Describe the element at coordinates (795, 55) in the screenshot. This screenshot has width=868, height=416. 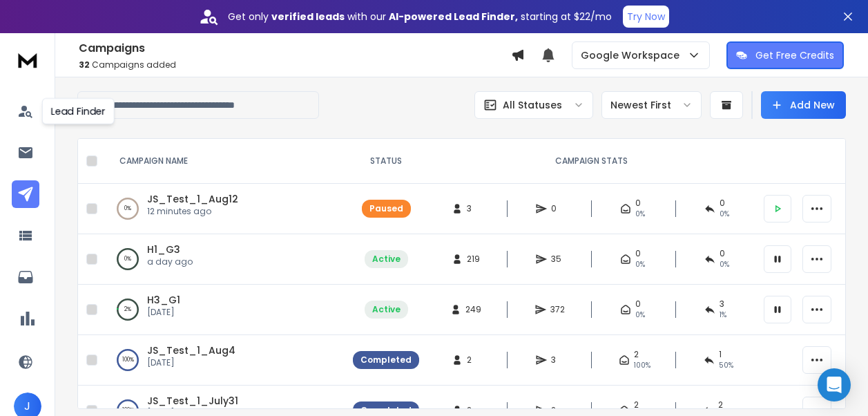
I see `p: Get Free Credits` at that location.